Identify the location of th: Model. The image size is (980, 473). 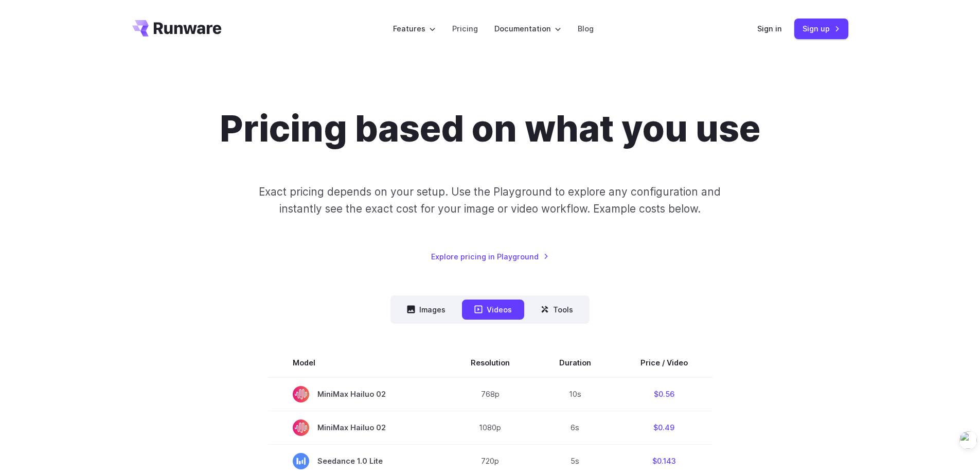
(357, 363).